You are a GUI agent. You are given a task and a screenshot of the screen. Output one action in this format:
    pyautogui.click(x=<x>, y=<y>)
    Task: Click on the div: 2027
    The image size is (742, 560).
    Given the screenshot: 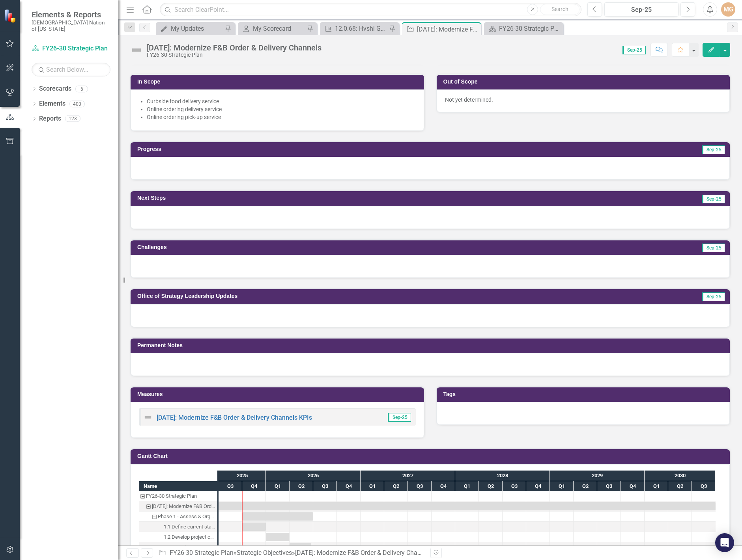 What is the action you would take?
    pyautogui.click(x=408, y=476)
    